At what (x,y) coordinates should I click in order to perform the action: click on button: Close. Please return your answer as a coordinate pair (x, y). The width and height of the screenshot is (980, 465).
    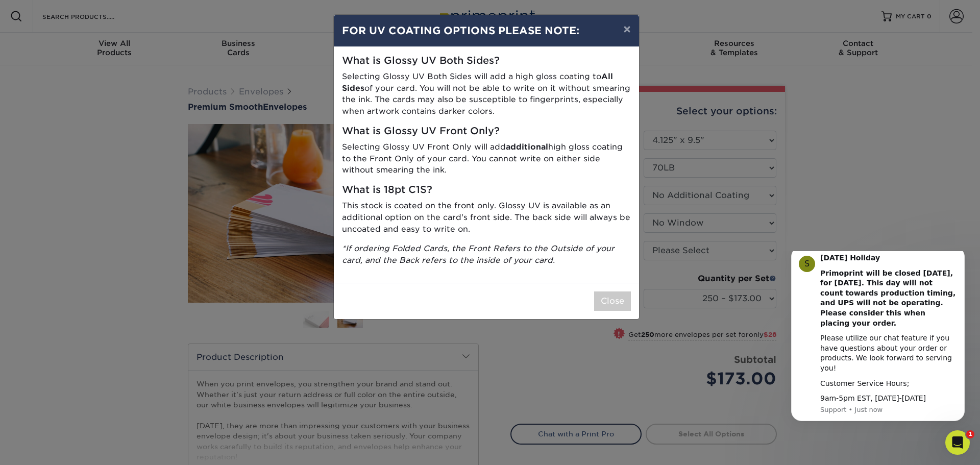
    Looking at the image, I should click on (612, 301).